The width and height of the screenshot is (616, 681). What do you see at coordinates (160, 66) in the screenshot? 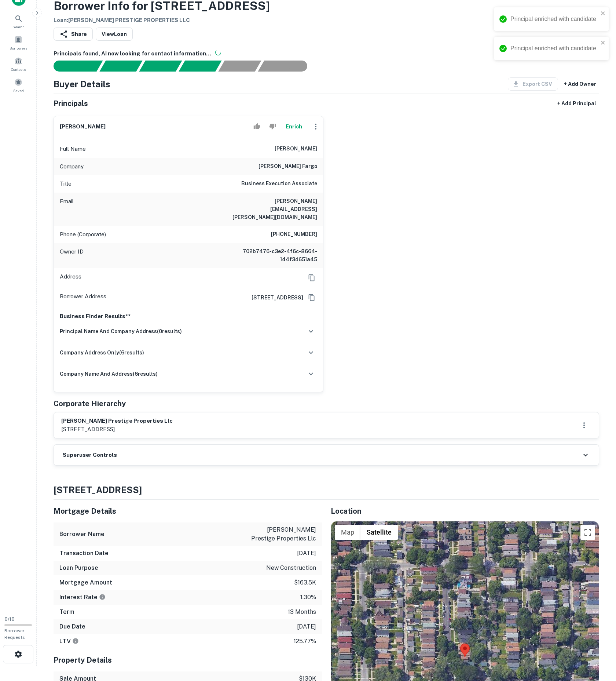
I see `div: Documents found, AI parsing details...` at bounding box center [160, 66].